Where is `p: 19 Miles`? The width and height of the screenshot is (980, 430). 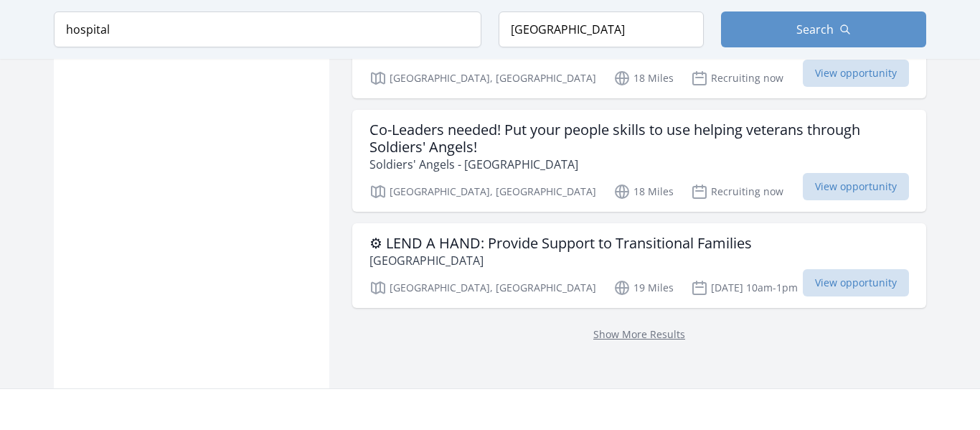 p: 19 Miles is located at coordinates (644, 288).